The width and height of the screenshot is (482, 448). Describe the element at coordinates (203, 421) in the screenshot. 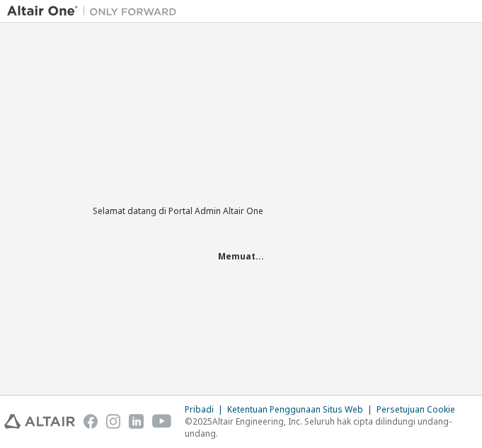

I see `font: 2025` at that location.